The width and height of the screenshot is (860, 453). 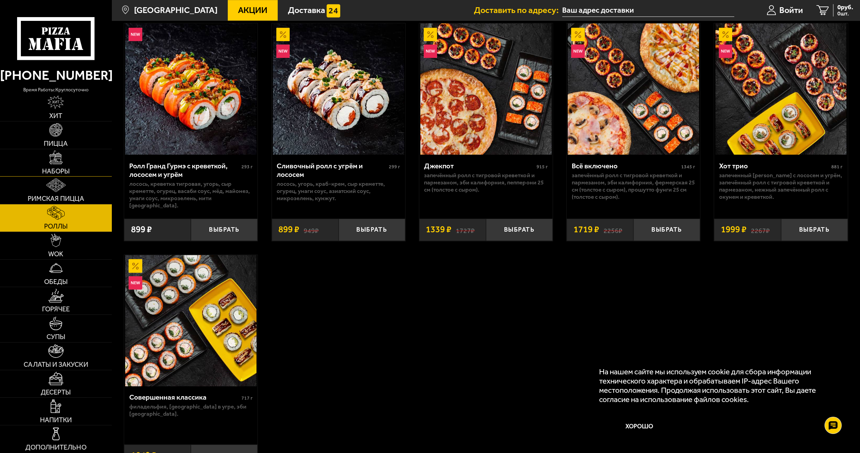 I want to click on span: Хит, so click(x=56, y=116).